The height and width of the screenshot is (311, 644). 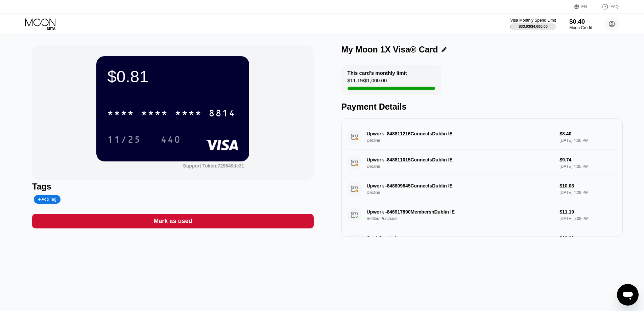 I want to click on div: Mark as used, so click(x=173, y=221).